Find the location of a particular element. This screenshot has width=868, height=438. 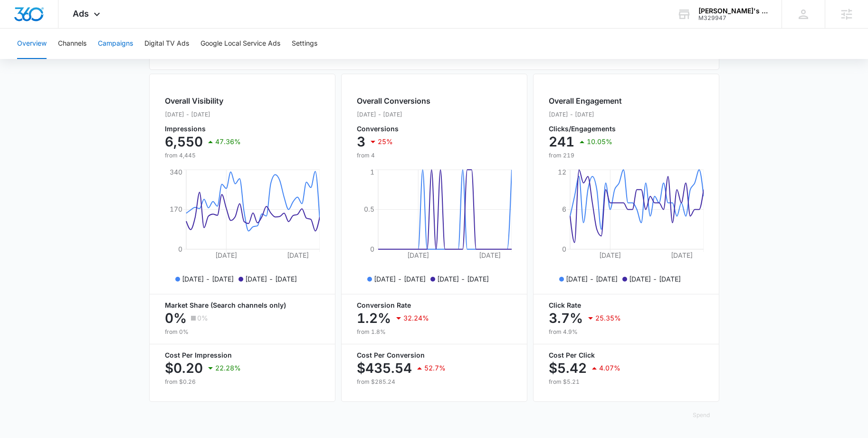

p: Cost Per Click is located at coordinates (626, 355).